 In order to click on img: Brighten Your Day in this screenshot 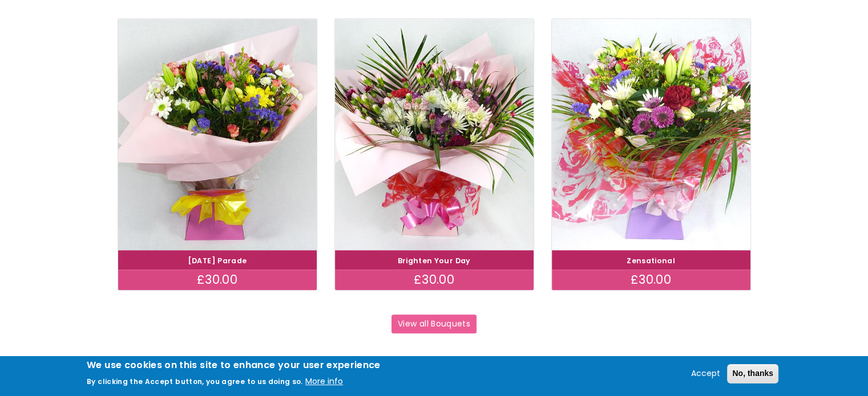, I will do `click(434, 134)`.